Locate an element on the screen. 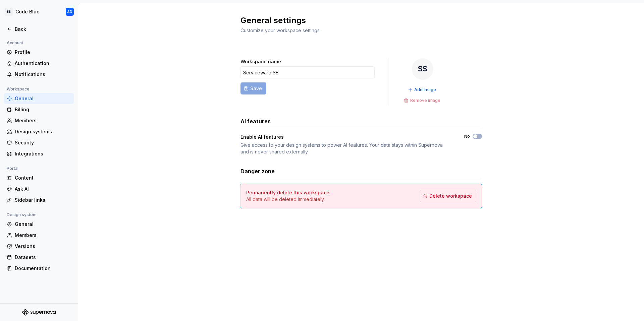 The height and width of the screenshot is (321, 644). div: Workspace is located at coordinates (18, 89).